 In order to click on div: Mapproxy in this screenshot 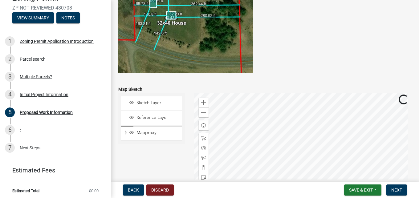, I will do `click(154, 133)`.